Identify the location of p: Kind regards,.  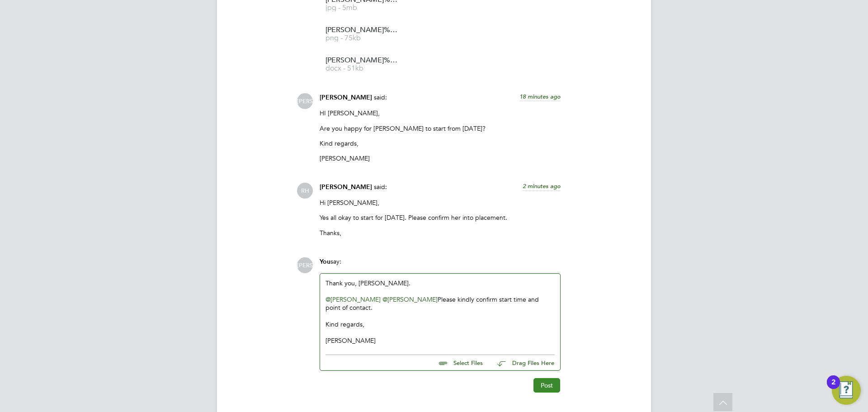
(440, 143).